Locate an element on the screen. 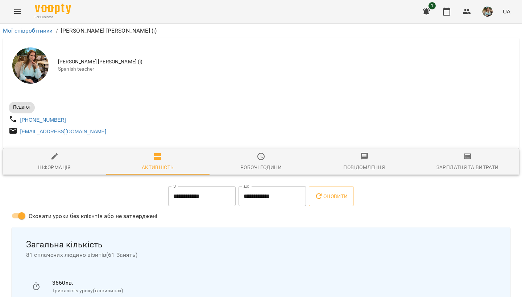 This screenshot has width=522, height=297. span: 81 сплачених людино-візитів ( 61 Занять ) is located at coordinates (261, 255).